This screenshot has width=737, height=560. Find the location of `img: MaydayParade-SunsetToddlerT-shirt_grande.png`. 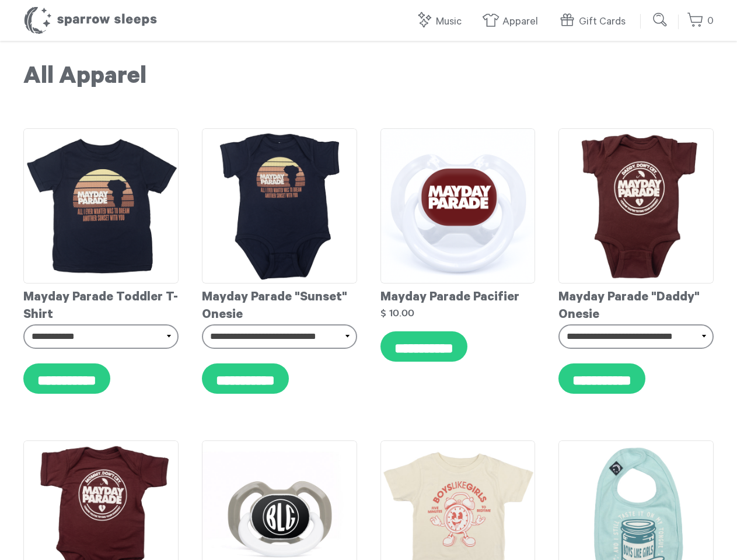

img: MaydayParade-SunsetToddlerT-shirt_grande.png is located at coordinates (101, 206).